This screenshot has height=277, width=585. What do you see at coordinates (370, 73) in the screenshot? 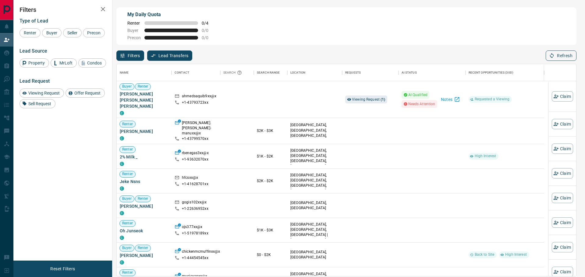
I see `div: Requests` at bounding box center [370, 73].